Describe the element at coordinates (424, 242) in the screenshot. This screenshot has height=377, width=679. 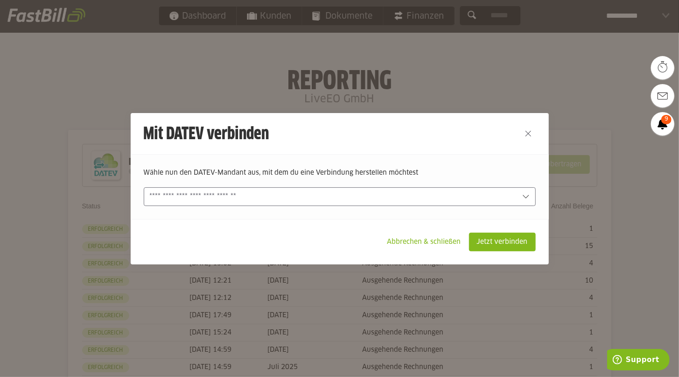
I see `sl-button: Abbrechen & schließen` at that location.